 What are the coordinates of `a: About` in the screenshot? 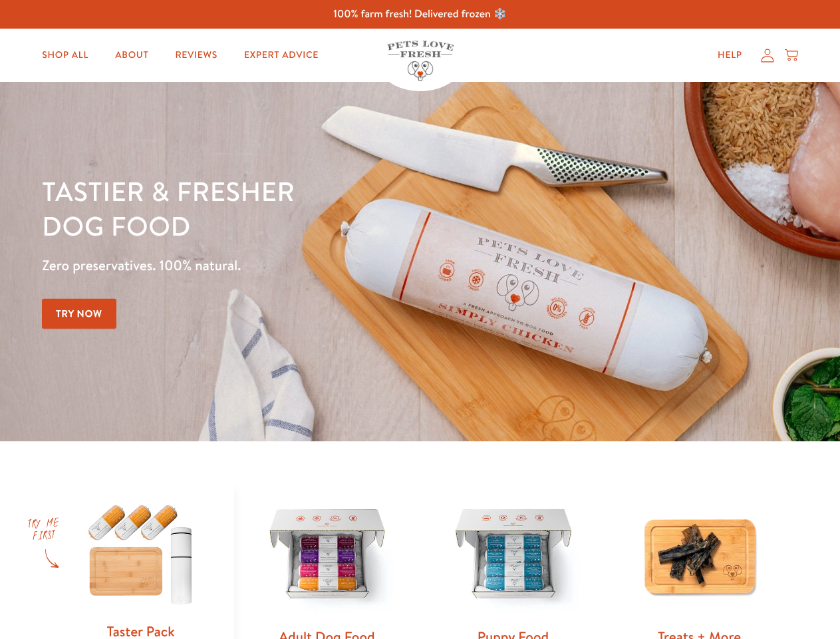 It's located at (132, 55).